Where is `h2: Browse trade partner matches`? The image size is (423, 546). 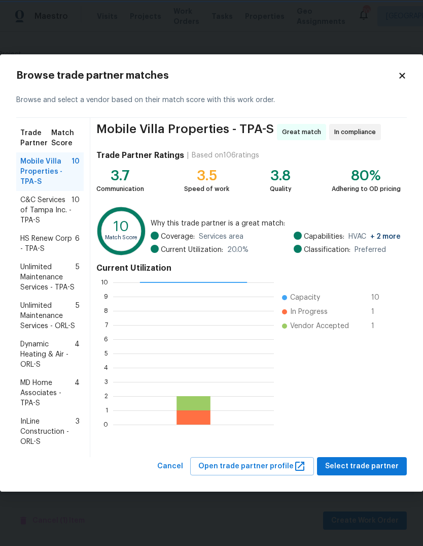 h2: Browse trade partner matches is located at coordinates (207, 76).